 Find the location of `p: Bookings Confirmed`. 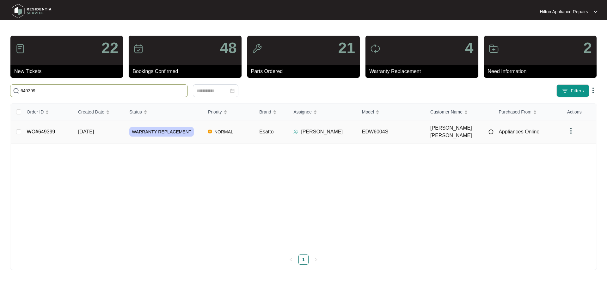

p: Bookings Confirmed is located at coordinates (187, 71).